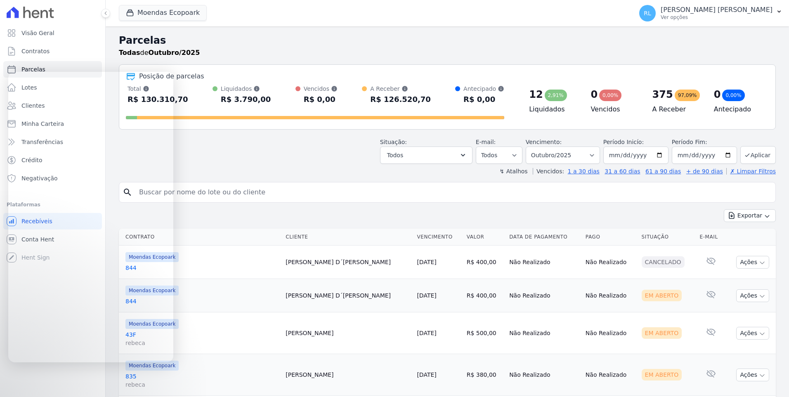 Image resolution: width=789 pixels, height=397 pixels. What do you see at coordinates (716, 17) in the screenshot?
I see `p: Ver opções` at bounding box center [716, 17].